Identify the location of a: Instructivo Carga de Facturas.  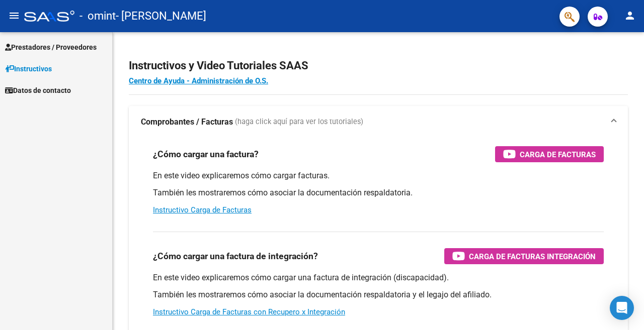
(202, 210).